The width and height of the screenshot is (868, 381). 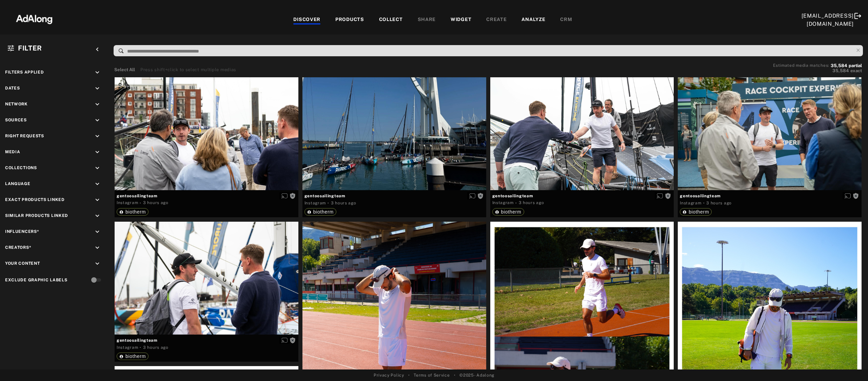 What do you see at coordinates (350, 20) in the screenshot?
I see `div: PRODUCTS` at bounding box center [350, 20].